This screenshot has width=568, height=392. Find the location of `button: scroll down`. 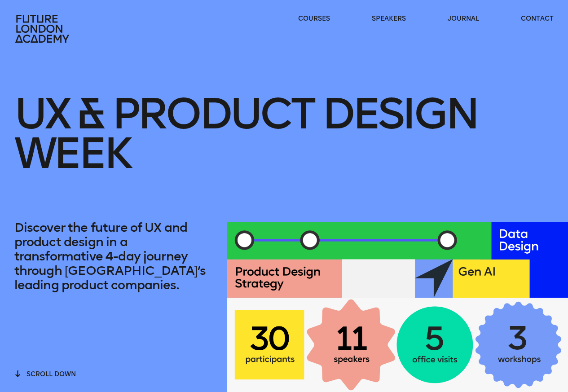

button: scroll down is located at coordinates (45, 374).